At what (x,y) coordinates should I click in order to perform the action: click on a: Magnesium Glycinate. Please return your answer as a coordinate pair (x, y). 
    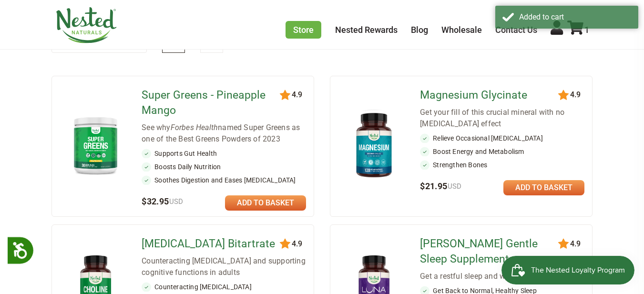
    Looking at the image, I should click on (490, 96).